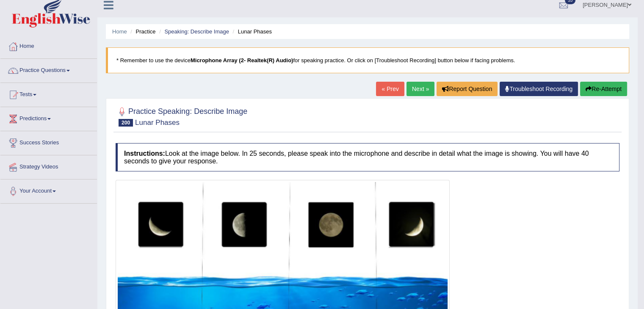  What do you see at coordinates (49, 190) in the screenshot?
I see `a: Your Account` at bounding box center [49, 190].